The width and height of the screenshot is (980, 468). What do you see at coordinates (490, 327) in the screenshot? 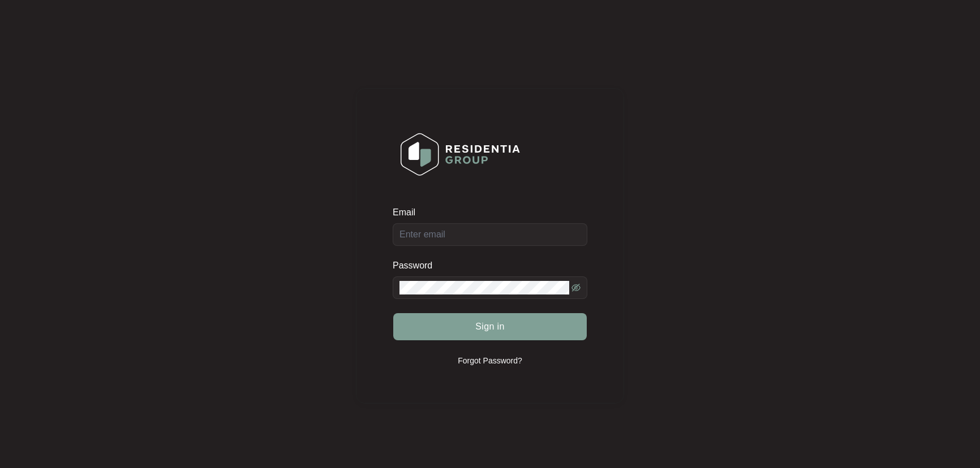
I see `span: Sign in` at bounding box center [490, 327].